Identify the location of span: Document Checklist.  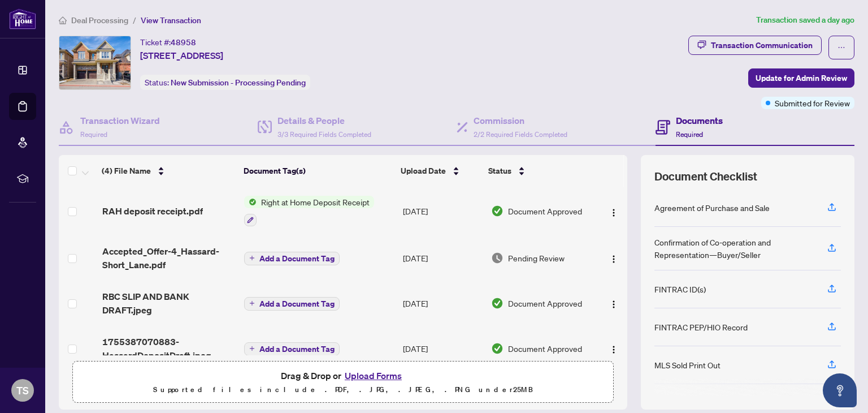
(706, 176).